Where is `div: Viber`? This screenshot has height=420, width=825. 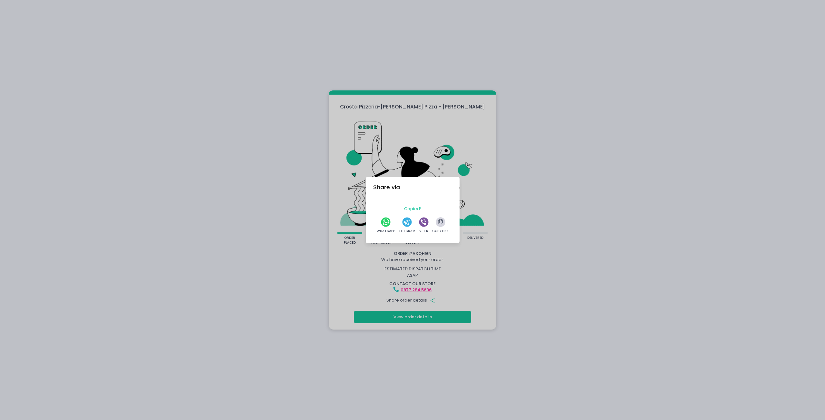
div: Viber is located at coordinates (424, 231).